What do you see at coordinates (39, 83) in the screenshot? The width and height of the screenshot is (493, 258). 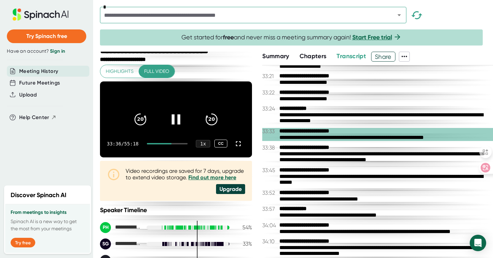 I see `span: Future Meetings` at bounding box center [39, 83].